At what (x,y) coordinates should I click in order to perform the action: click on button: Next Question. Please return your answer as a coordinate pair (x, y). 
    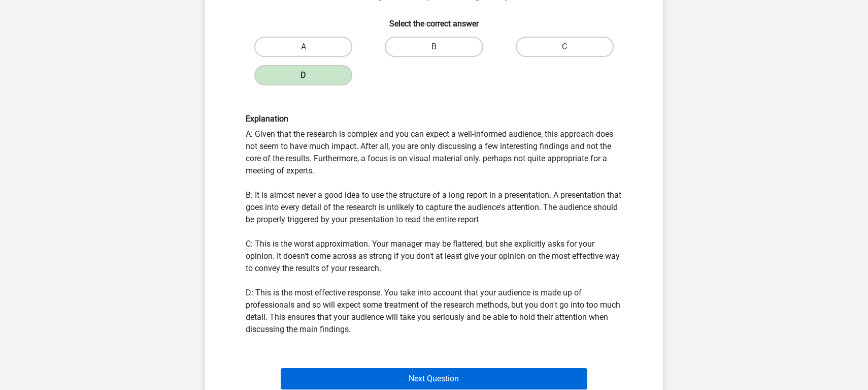
    Looking at the image, I should click on (434, 378).